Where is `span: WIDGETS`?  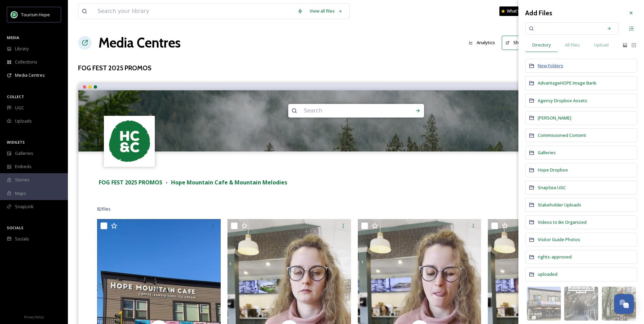 span: WIDGETS is located at coordinates (16, 142).